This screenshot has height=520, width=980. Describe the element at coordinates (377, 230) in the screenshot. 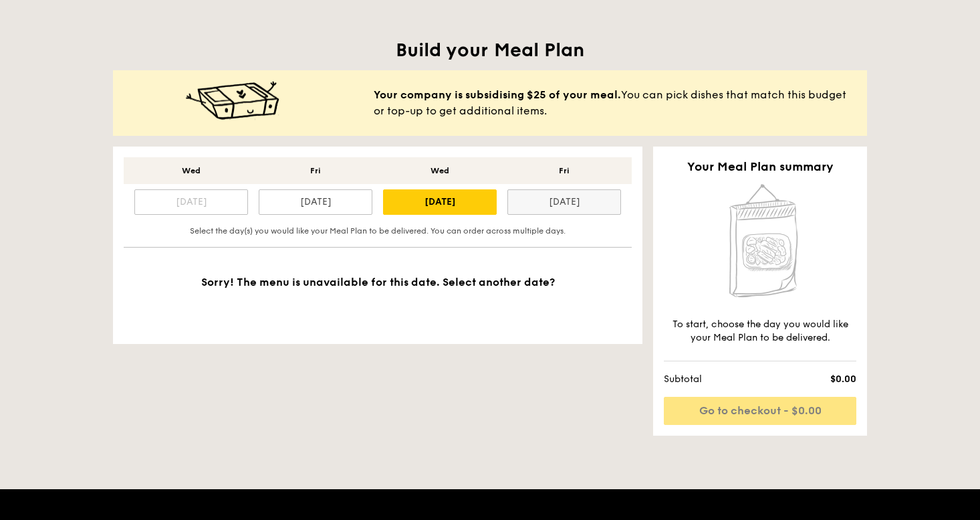

I see `div: Select the day(s) you would like your Meal Plan to be delivered. You can order across multiple days.` at that location.